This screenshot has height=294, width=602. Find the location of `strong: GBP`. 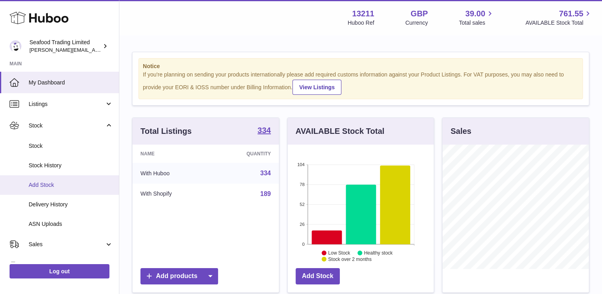

strong: GBP is located at coordinates (419, 14).